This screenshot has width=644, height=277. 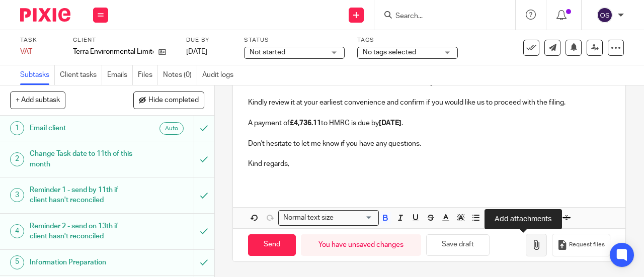 What do you see at coordinates (37, 75) in the screenshot?
I see `a: Subtasks` at bounding box center [37, 75].